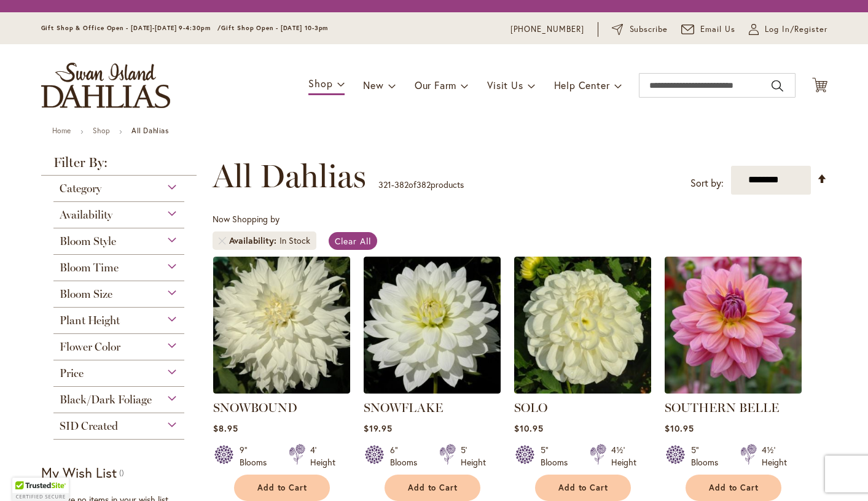 The width and height of the screenshot is (868, 501). I want to click on a: Clear All, so click(352, 240).